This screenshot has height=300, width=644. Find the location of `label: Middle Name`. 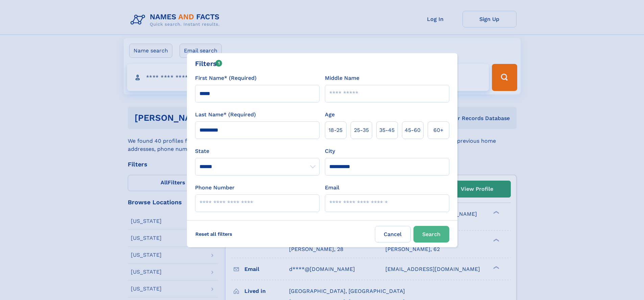

label: Middle Name is located at coordinates (342, 78).